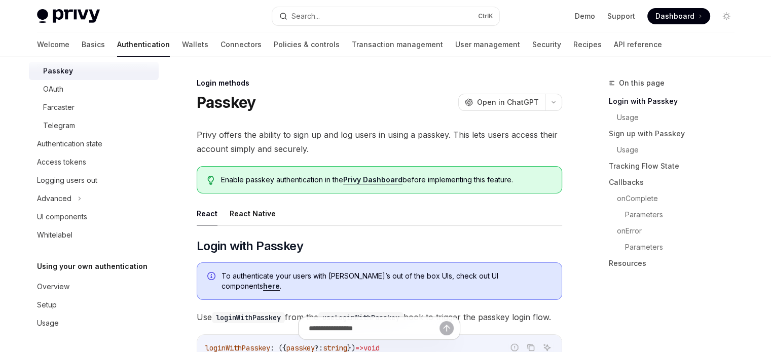  I want to click on div: Usage, so click(48, 323).